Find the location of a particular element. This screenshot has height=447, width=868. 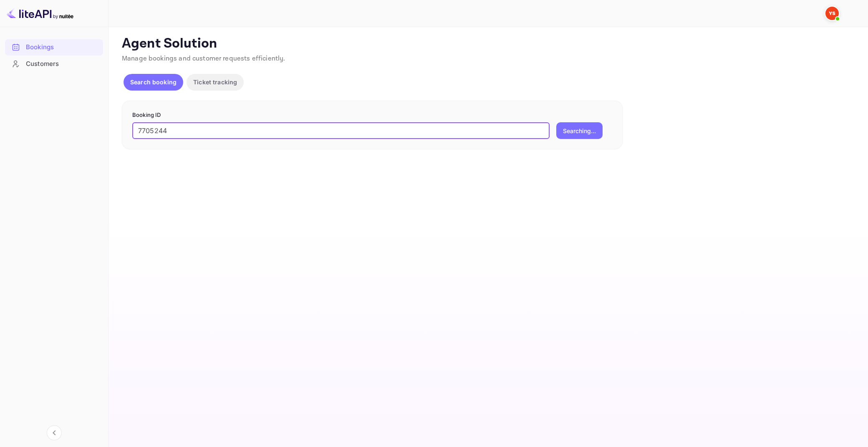

img: LiteAPI logo is located at coordinates (40, 13).